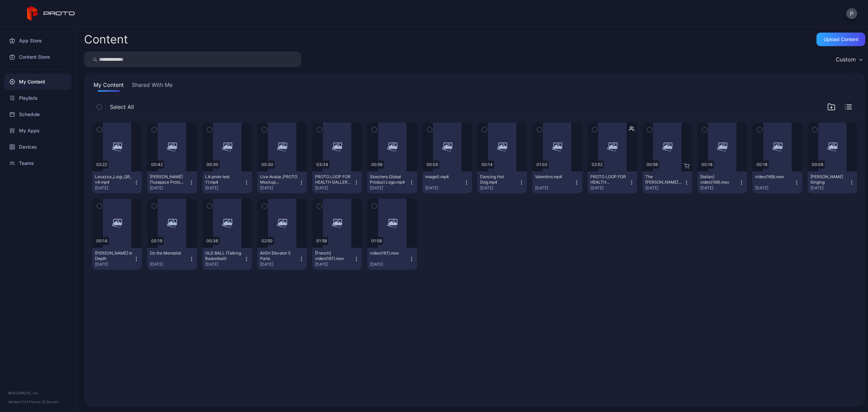  I want to click on div: Devices, so click(37, 147).